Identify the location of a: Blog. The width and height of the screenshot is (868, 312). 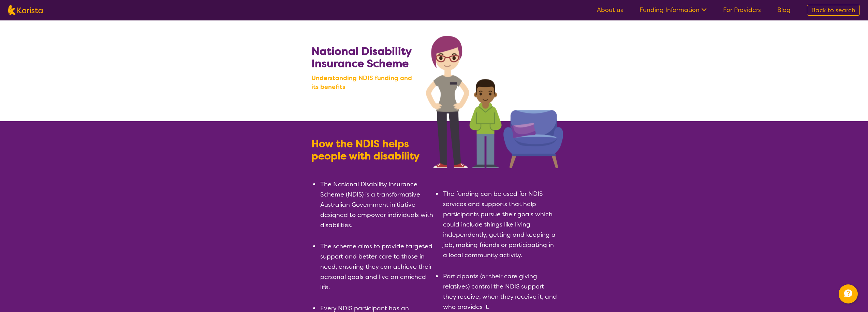
(784, 10).